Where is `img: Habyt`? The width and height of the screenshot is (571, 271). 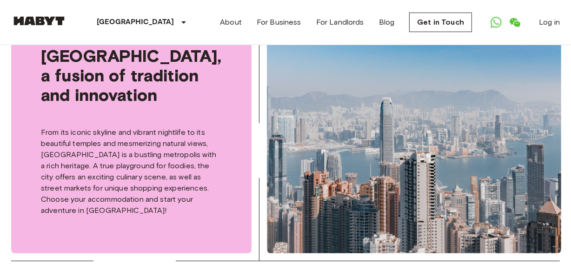
img: Habyt is located at coordinates (39, 21).